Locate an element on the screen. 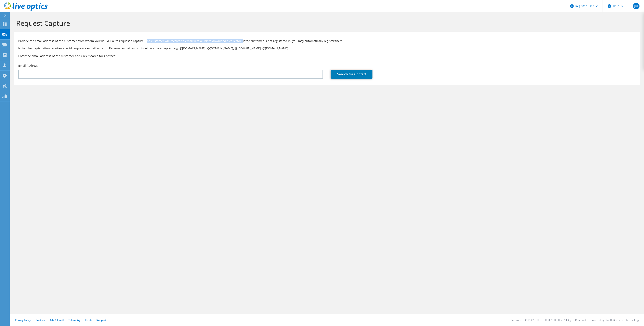 This screenshot has width=644, height=326. p: Provide the email address of the customer from whom you would like to request a capture. The cust... is located at coordinates (327, 41).